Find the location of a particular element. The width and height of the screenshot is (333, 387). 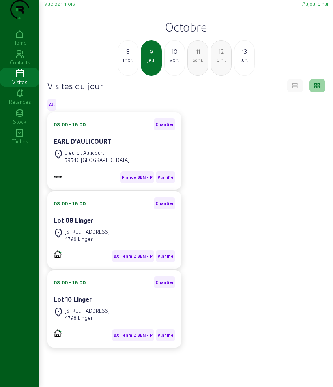

div: 10 is located at coordinates (175, 51).